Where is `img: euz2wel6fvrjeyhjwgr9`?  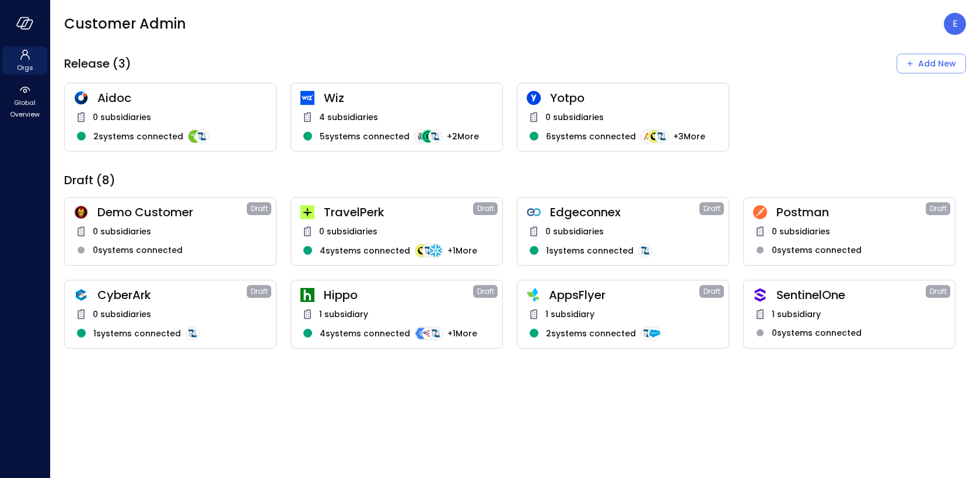
img: euz2wel6fvrjeyhjwgr9 is located at coordinates (307, 213).